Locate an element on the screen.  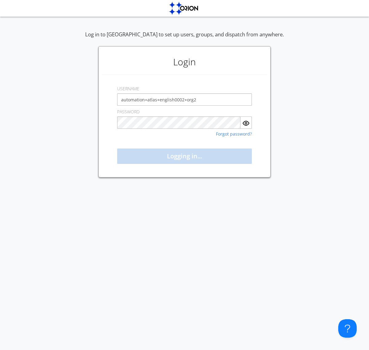
img: eye.svg is located at coordinates (246, 123).